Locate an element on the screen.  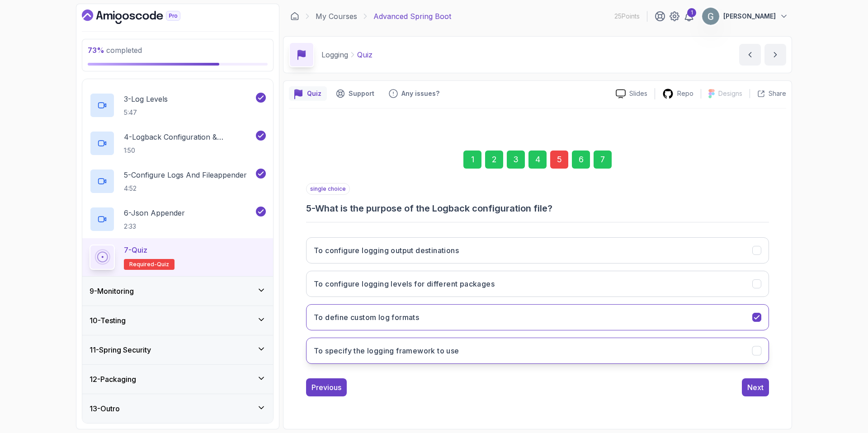
span: completed is located at coordinates (115, 50).